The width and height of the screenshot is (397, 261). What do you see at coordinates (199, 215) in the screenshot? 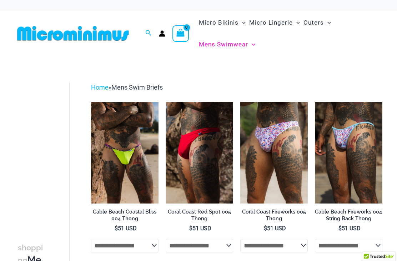
I see `h2: Coral Coast Red Spot 005 Thong` at bounding box center [199, 215].